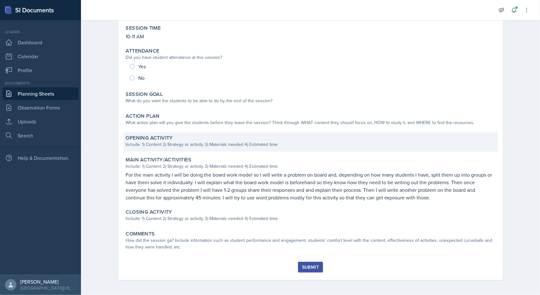  Describe the element at coordinates (149, 212) in the screenshot. I see `label: Closing Activity` at that location.